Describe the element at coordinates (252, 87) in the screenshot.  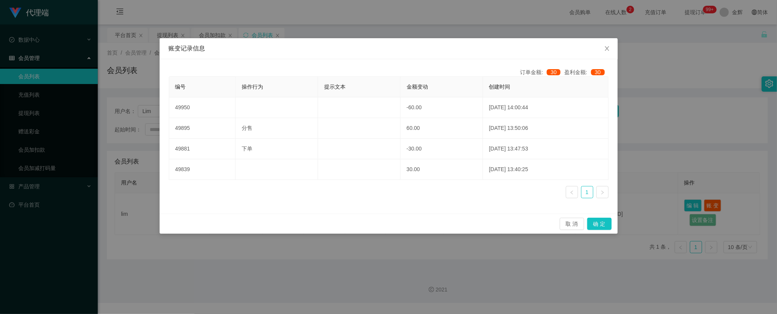
I see `span: 操作行为` at that location.